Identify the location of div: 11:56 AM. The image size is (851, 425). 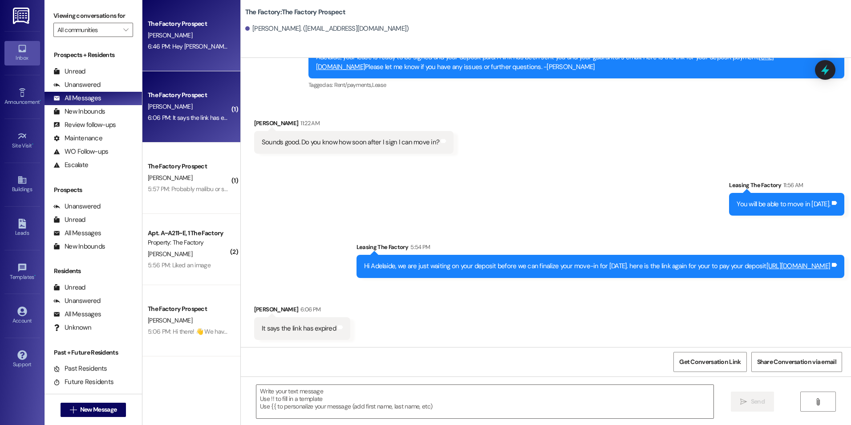
(792, 185).